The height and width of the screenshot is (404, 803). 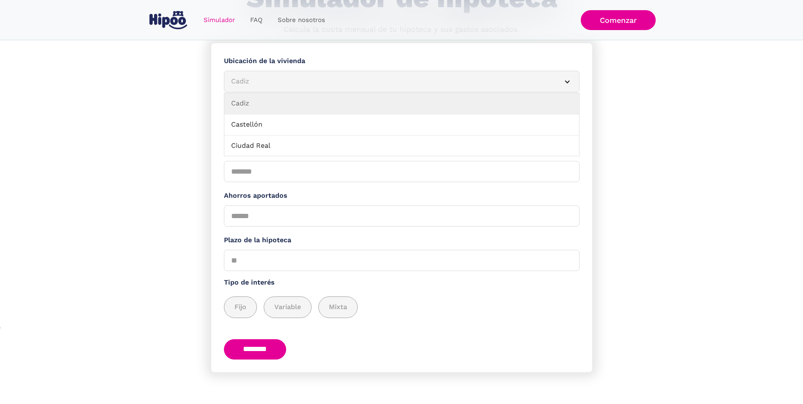 What do you see at coordinates (402, 307) in the screenshot?
I see `div: add_description_here` at bounding box center [402, 307].